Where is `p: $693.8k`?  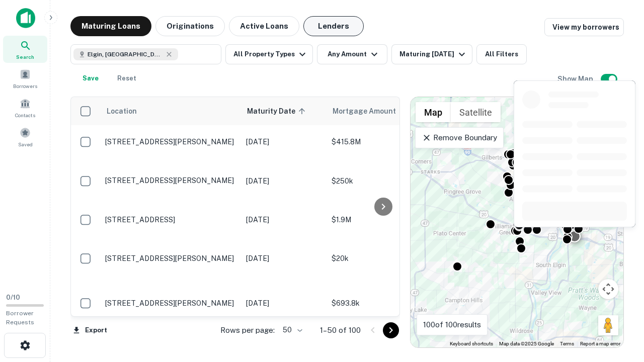
p: $693.8k is located at coordinates (382, 303).